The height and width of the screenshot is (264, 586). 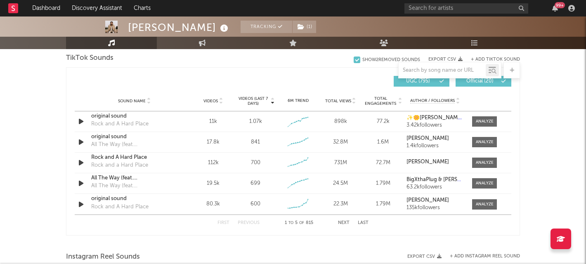 What do you see at coordinates (213, 204) in the screenshot?
I see `div: 80.3k` at bounding box center [213, 204].